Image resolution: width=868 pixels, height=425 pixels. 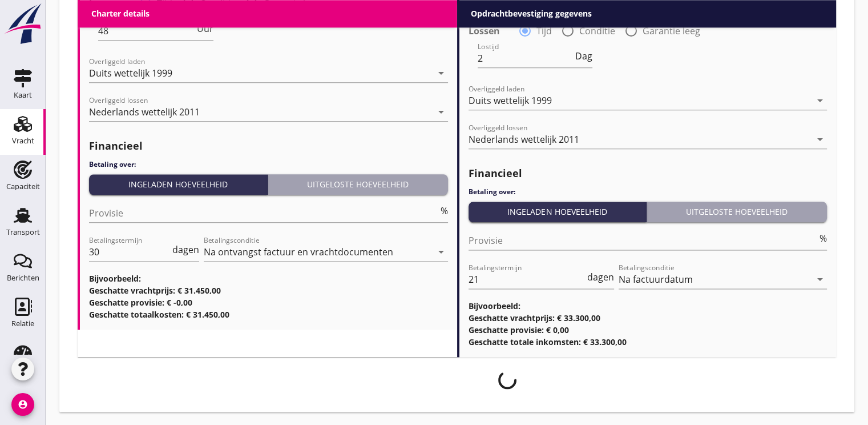 What do you see at coordinates (671, 31) in the screenshot?
I see `label: Garantie leeg` at bounding box center [671, 31].